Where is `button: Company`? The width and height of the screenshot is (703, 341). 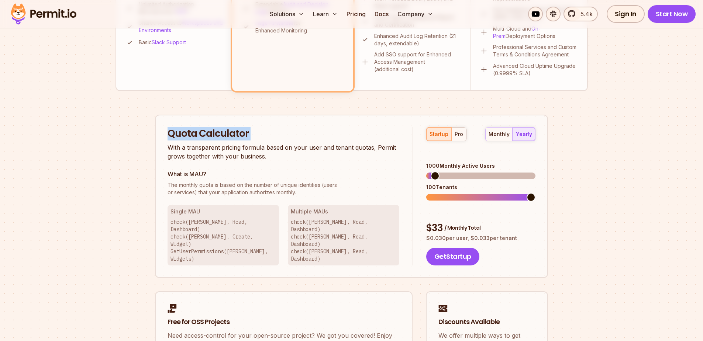
button: Company is located at coordinates (415, 14).